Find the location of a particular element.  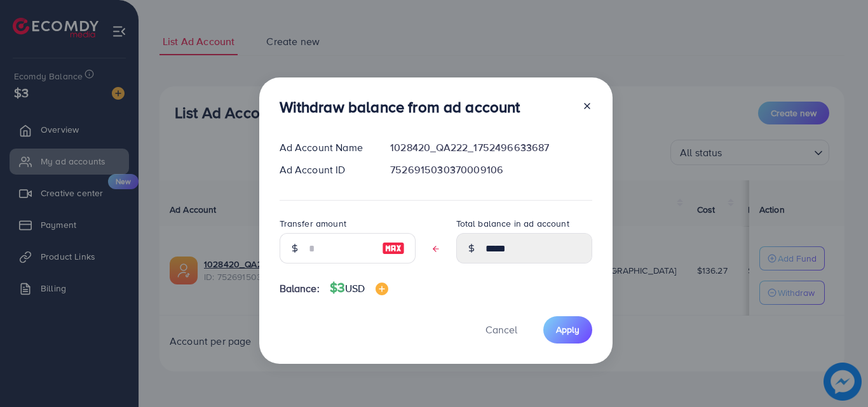

span: USD is located at coordinates (354, 288).